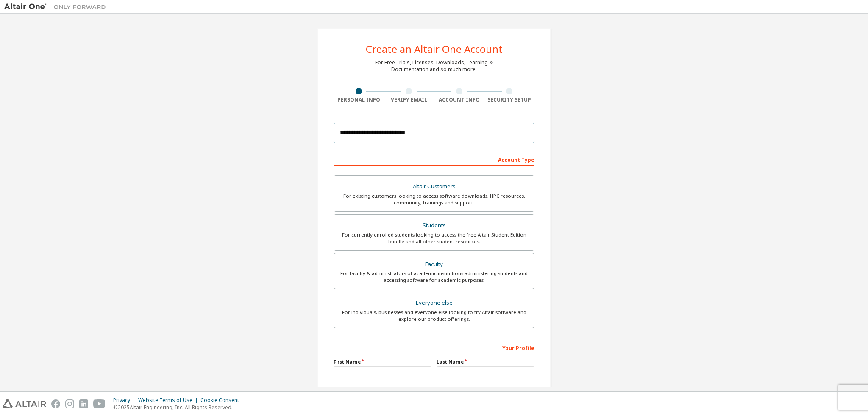 Image resolution: width=868 pixels, height=416 pixels. Describe the element at coordinates (434, 66) in the screenshot. I see `div: For Free Trials, Licenses, Downloads, Learning & Documentation and so much more.` at that location.